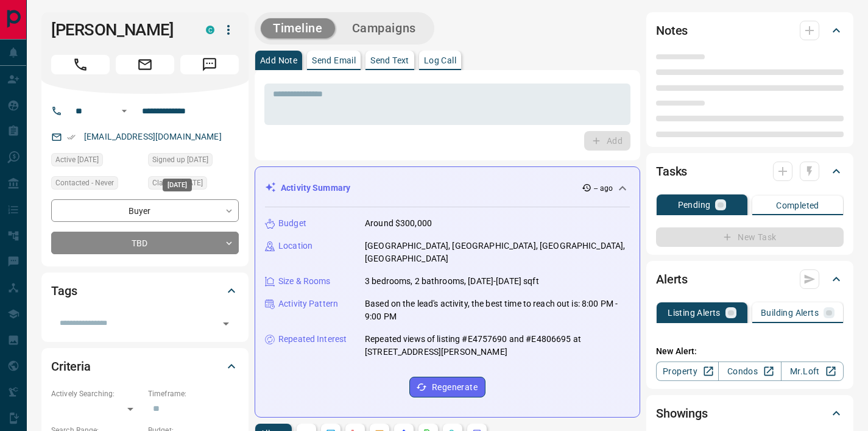  Describe the element at coordinates (334, 60) in the screenshot. I see `p: Send Email` at that location.